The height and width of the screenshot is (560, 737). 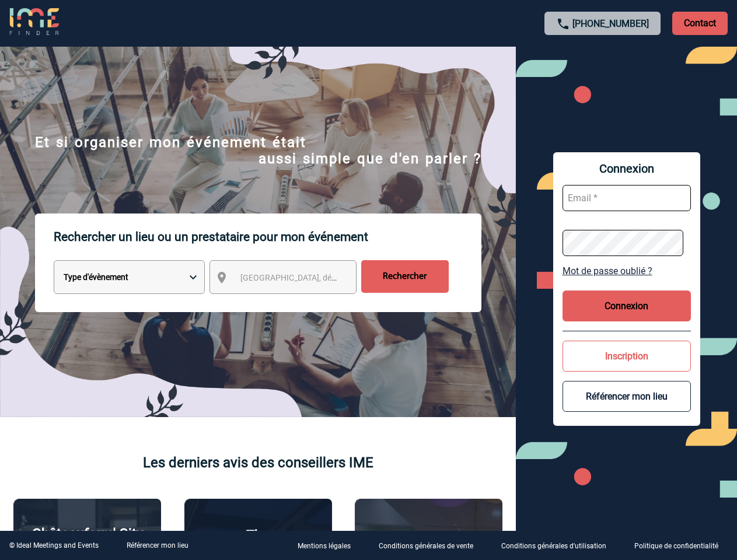 What do you see at coordinates (627, 197) in the screenshot?
I see `input: Email *` at bounding box center [627, 197].